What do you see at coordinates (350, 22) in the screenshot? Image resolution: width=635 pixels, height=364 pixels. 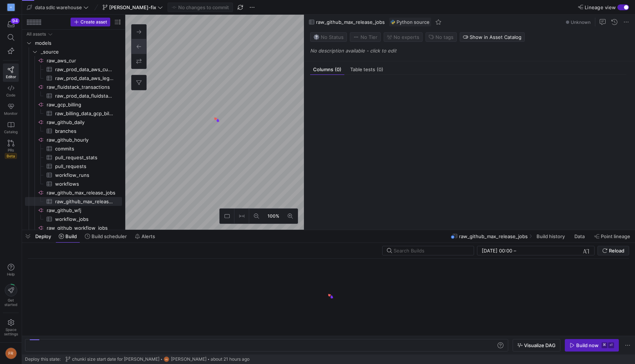 I see `span: raw_github_max_release_jobs` at bounding box center [350, 22].